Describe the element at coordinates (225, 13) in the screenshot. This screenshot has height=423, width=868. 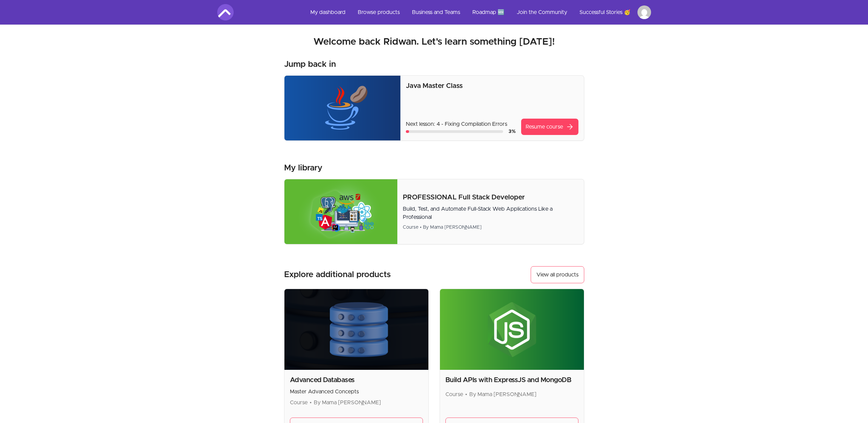
I see `img: Amigoscode logo` at that location.